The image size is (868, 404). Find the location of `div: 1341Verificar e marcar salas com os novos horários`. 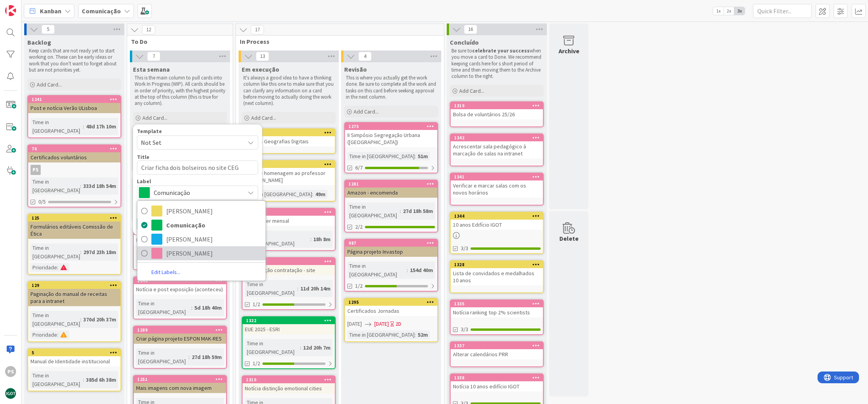

div: 1341Verificar e marcar salas com os novos horários is located at coordinates (497, 186).